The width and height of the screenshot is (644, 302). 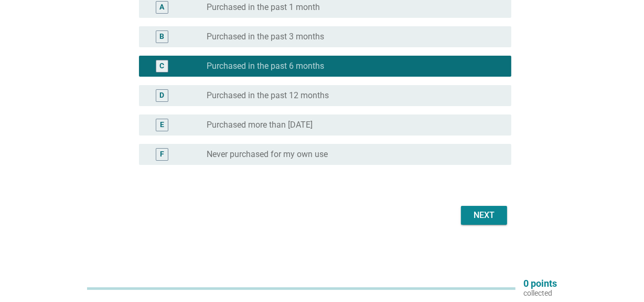 I want to click on p: 0 points, so click(x=541, y=284).